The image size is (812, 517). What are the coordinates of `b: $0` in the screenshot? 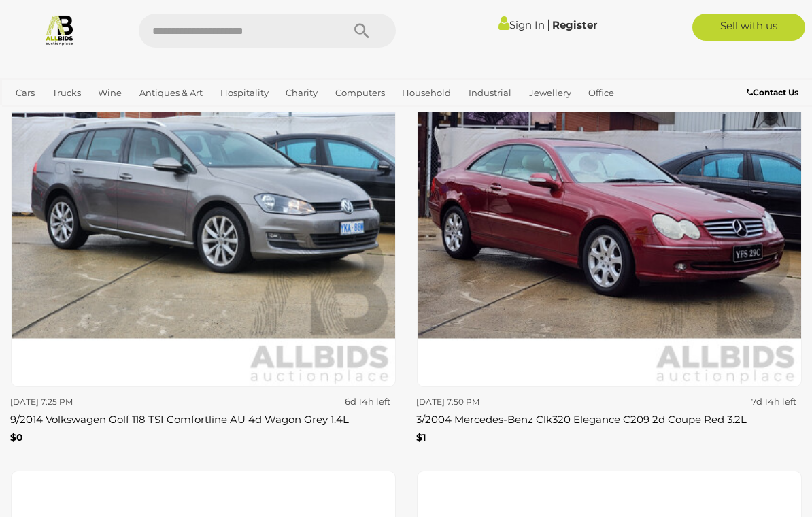 It's located at (16, 437).